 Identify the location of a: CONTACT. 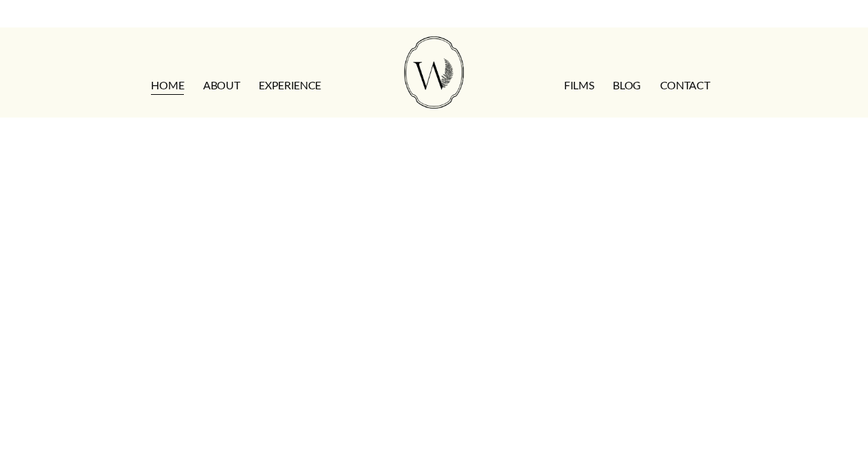
(684, 85).